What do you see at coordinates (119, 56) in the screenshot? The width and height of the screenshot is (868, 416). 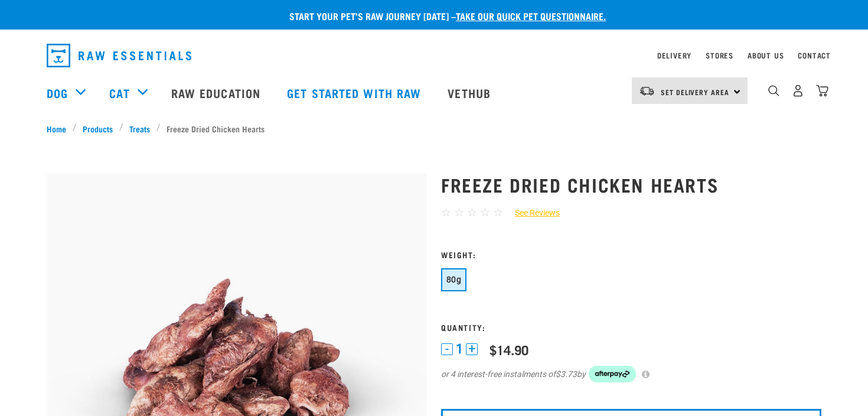 I see `img: Raw Essentials Logo` at bounding box center [119, 56].